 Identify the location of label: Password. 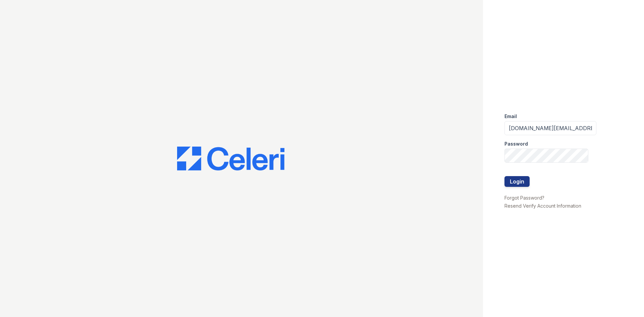
(516, 144).